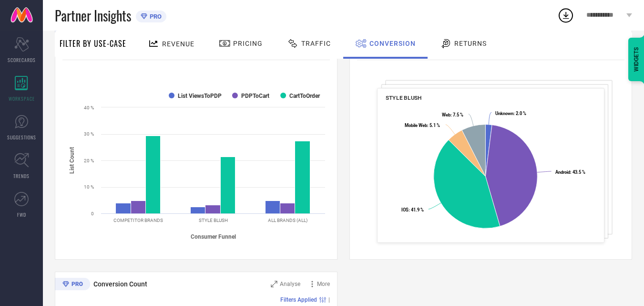 The height and width of the screenshot is (306, 644). I want to click on span: WORKSPACE, so click(21, 98).